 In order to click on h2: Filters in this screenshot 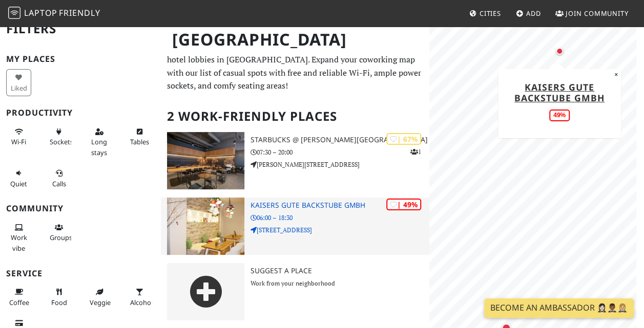, I will do `click(80, 29)`.